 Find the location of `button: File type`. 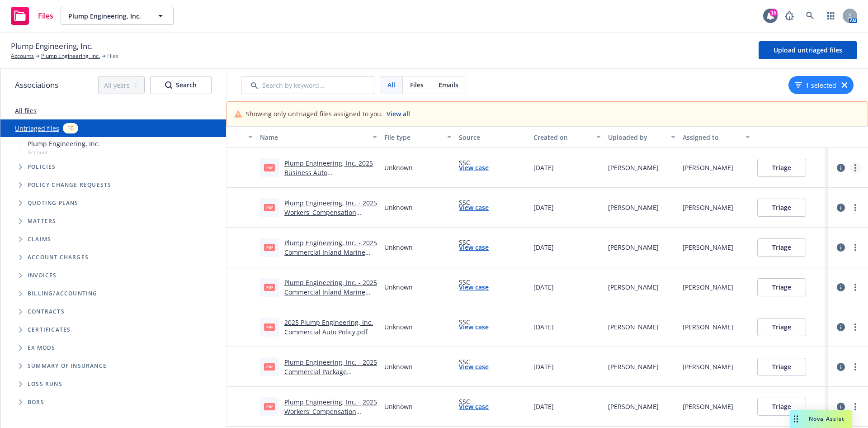

button: File type is located at coordinates (418, 137).